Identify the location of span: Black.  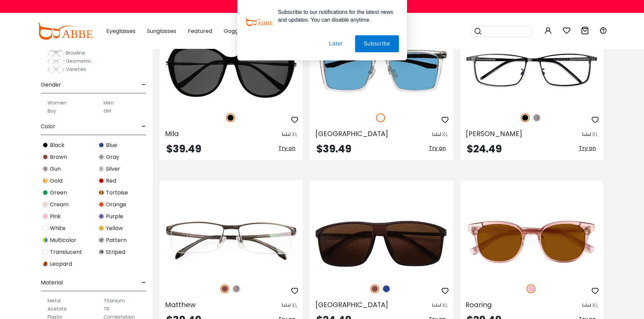
(57, 146).